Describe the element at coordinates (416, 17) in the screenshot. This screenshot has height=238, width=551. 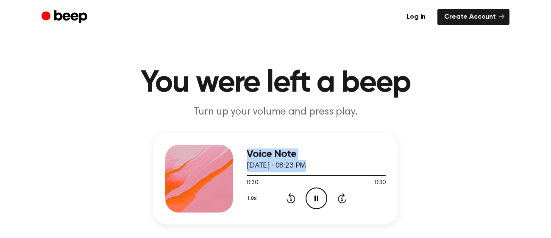
I see `a: Log in` at that location.